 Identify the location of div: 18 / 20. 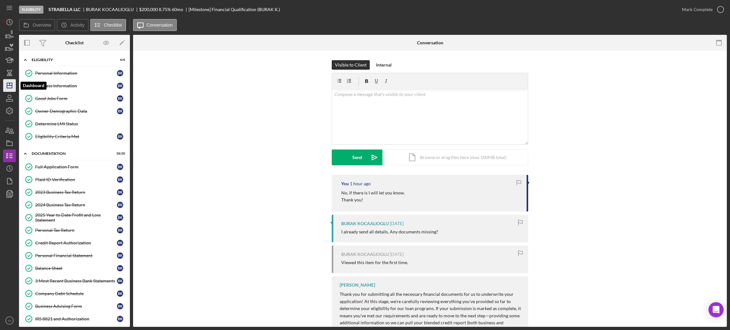
(119, 154).